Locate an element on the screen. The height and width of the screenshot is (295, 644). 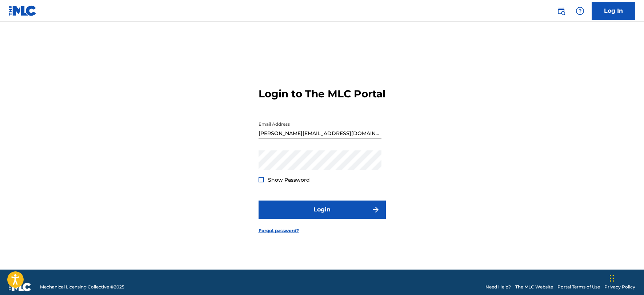
img: logo is located at coordinates (20, 287).